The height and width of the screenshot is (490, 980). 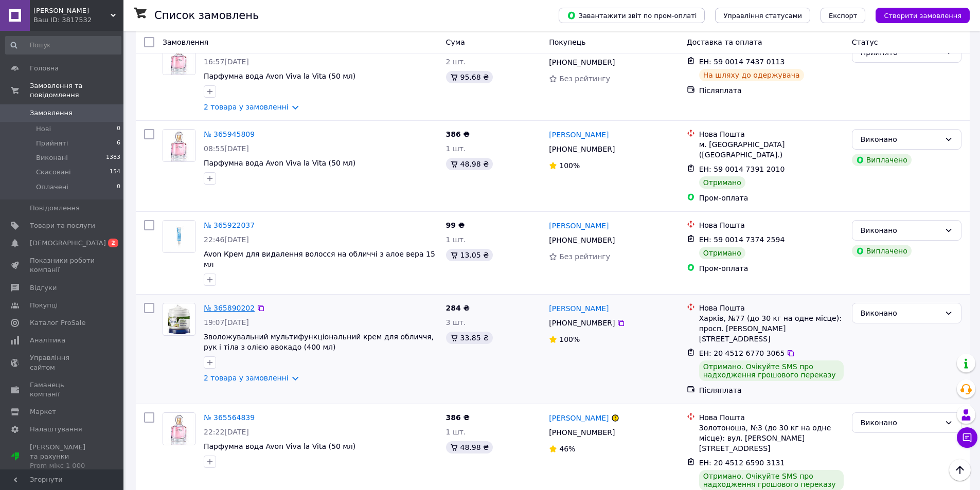 What do you see at coordinates (77, 90) in the screenshot?
I see `span: Замовлення та повідомлення` at bounding box center [77, 90].